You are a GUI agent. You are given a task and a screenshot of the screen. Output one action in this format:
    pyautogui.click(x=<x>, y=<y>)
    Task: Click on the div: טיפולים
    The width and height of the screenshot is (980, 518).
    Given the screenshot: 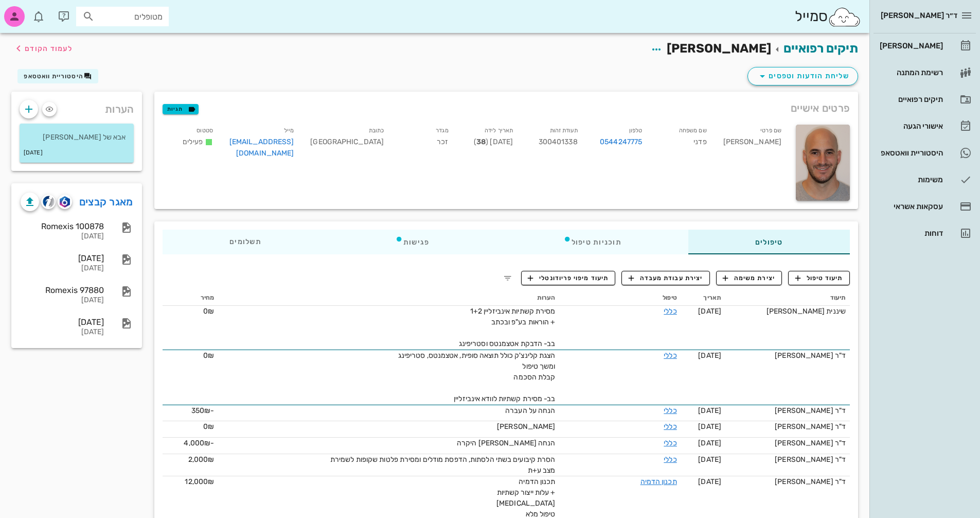 What is the action you would take?
    pyautogui.click(x=769, y=242)
    